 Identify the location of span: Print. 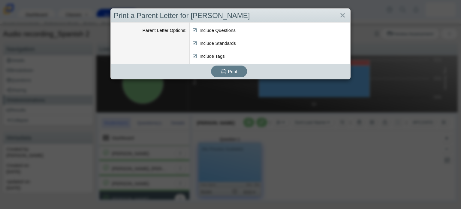
(233, 71).